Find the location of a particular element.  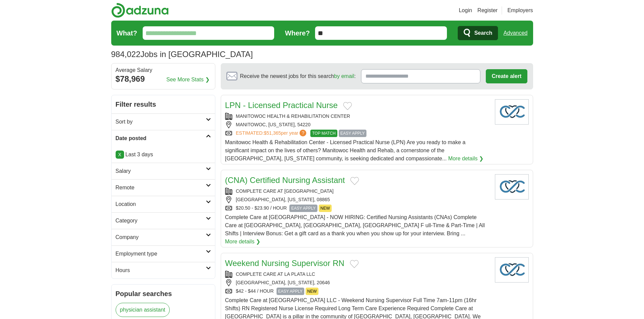

a: Employment type is located at coordinates (164, 254).